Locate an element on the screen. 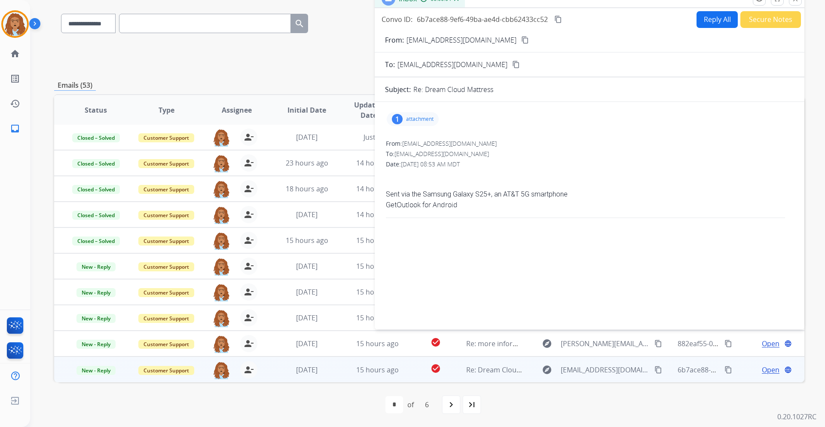 This screenshot has height=427, width=825. mat-icon: history is located at coordinates (15, 104).